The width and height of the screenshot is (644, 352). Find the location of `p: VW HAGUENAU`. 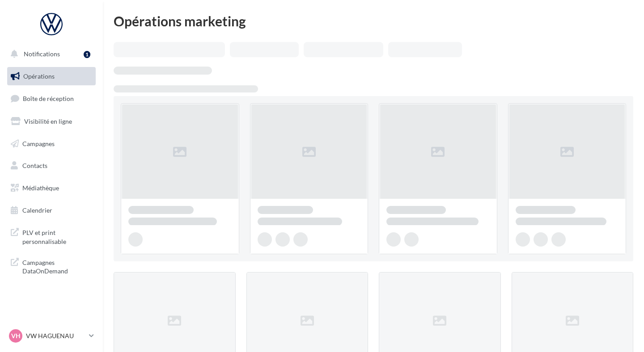

p: VW HAGUENAU is located at coordinates (56, 336).